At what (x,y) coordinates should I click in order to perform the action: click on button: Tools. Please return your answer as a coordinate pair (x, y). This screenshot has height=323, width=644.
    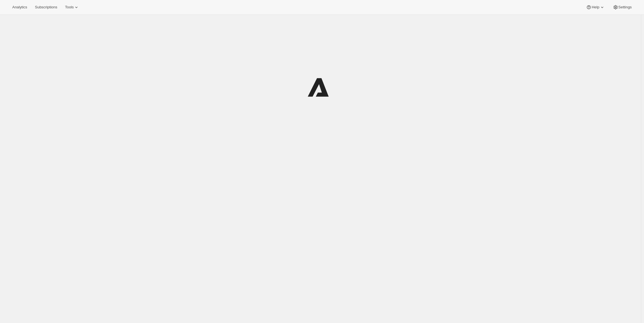
    Looking at the image, I should click on (72, 7).